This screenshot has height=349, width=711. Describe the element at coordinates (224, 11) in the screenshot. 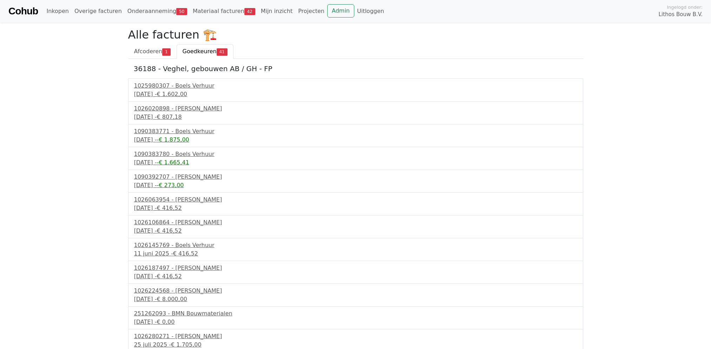

I see `a: Materiaal facturen42` at that location.